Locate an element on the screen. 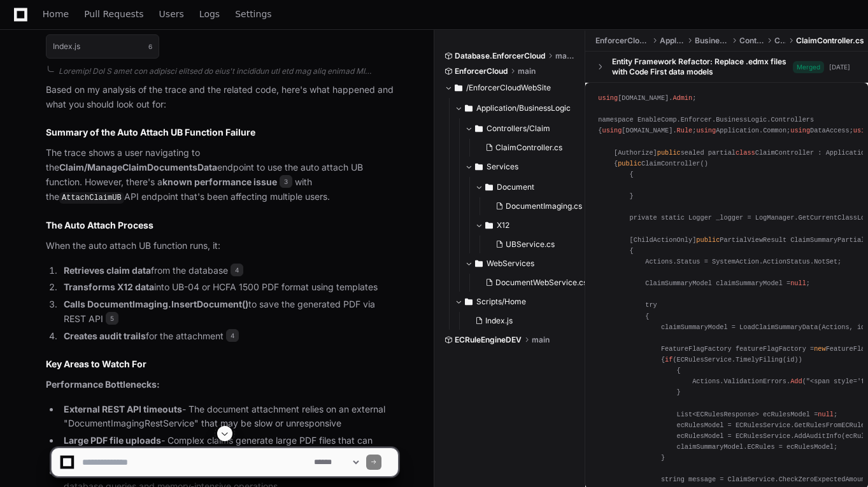 Image resolution: width=868 pixels, height=487 pixels. span: Controllers/Claim is located at coordinates (518, 129).